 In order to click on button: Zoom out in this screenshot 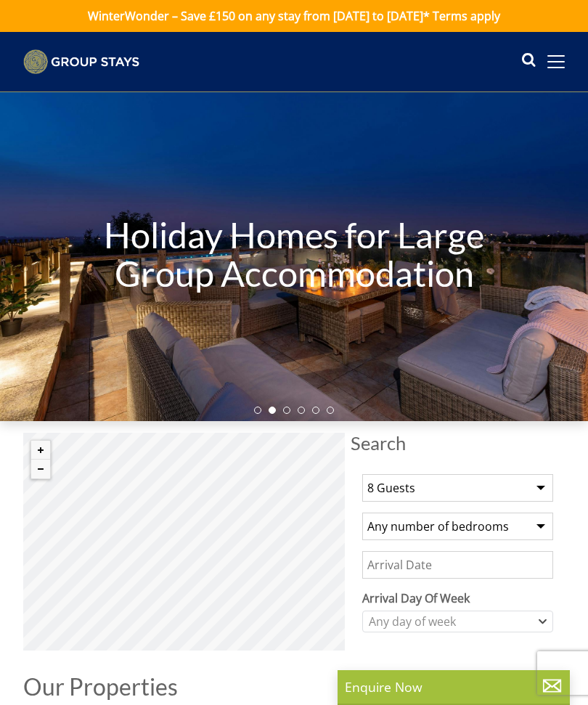, I will do `click(41, 469)`.